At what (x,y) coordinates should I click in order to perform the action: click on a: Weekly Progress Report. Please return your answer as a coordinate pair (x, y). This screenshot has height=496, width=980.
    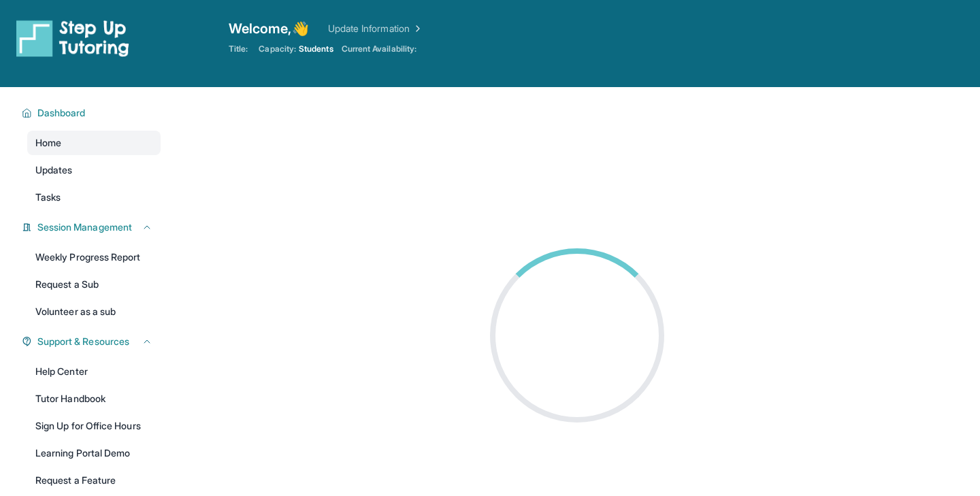
    Looking at the image, I should click on (94, 257).